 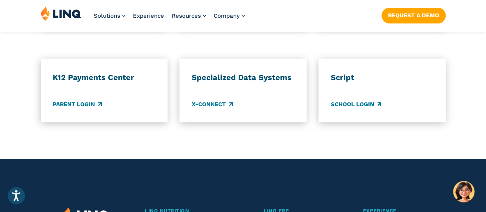 What do you see at coordinates (189, 16) in the screenshot?
I see `a: Resources` at bounding box center [189, 16].